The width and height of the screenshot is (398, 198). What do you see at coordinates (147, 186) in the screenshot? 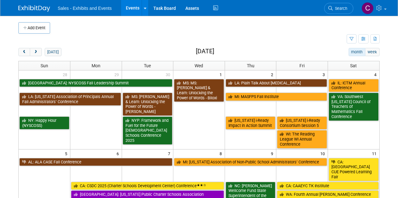
I see `a: CA: CSDC 2025 (Charter Schools Development Center) Conference` at bounding box center [147, 186].